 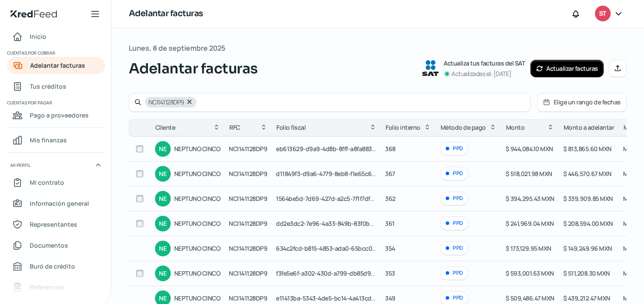 What do you see at coordinates (333, 173) in the screenshot?
I see `span: d11849f3-d9a6-4779-8eb8-f1e65c6c4349` at bounding box center [333, 173].